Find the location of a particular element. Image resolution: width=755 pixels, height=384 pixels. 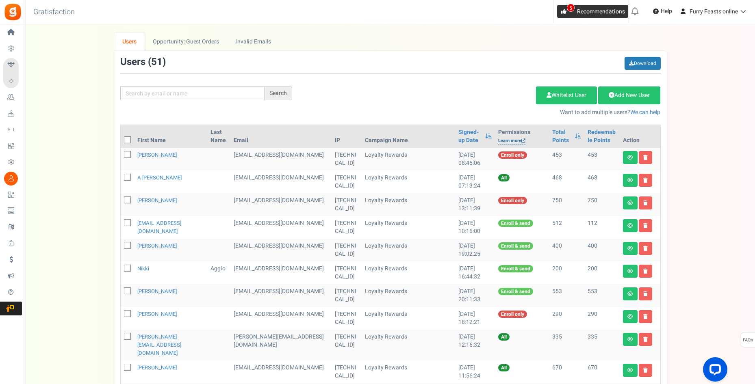

td: Aggio is located at coordinates (219, 273).